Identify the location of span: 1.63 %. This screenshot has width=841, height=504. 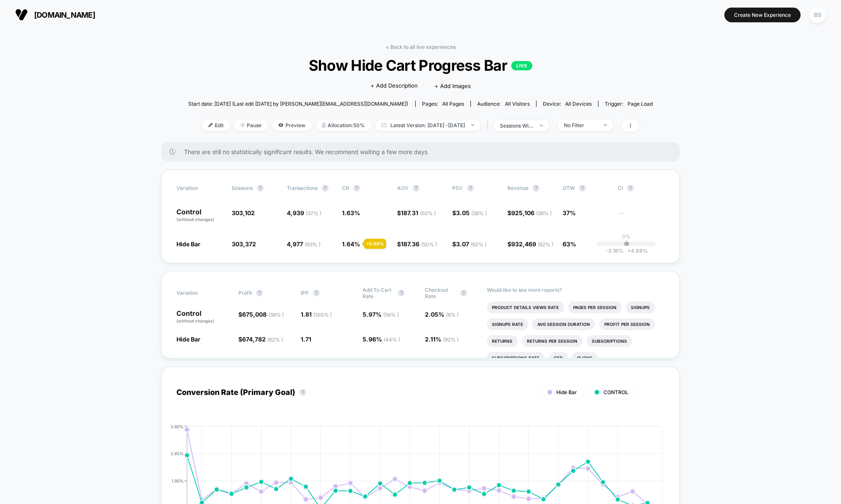
(351, 212).